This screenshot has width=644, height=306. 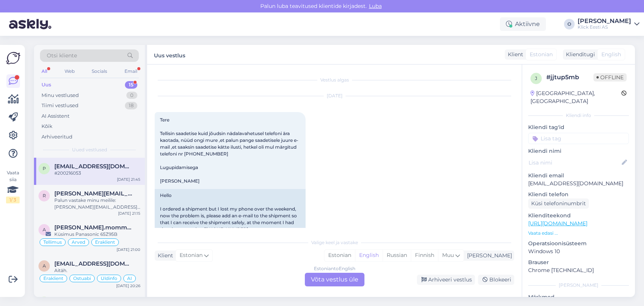 What do you see at coordinates (13, 200) in the screenshot?
I see `div: 1 / 3` at bounding box center [13, 200].